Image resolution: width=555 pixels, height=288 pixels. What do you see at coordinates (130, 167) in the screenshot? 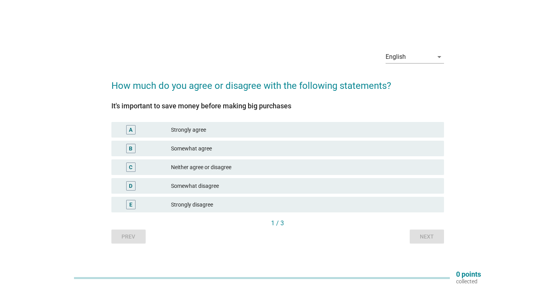
I see `div: C` at bounding box center [130, 167].